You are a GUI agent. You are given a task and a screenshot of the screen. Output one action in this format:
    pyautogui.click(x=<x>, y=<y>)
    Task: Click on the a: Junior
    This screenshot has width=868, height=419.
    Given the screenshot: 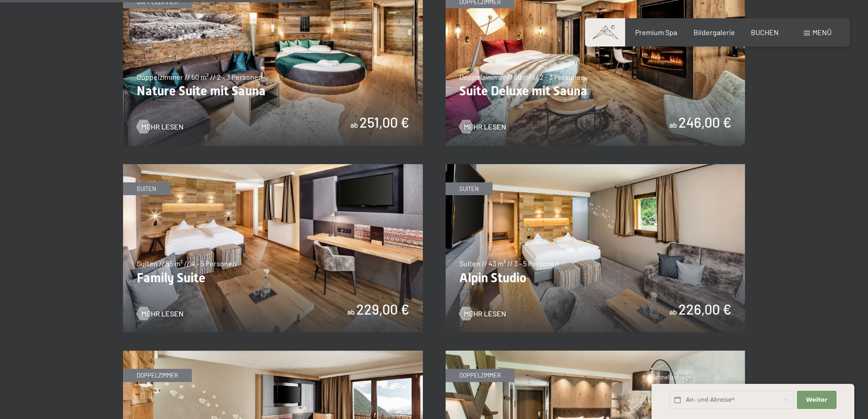 What is the action you would take?
    pyautogui.click(x=595, y=354)
    